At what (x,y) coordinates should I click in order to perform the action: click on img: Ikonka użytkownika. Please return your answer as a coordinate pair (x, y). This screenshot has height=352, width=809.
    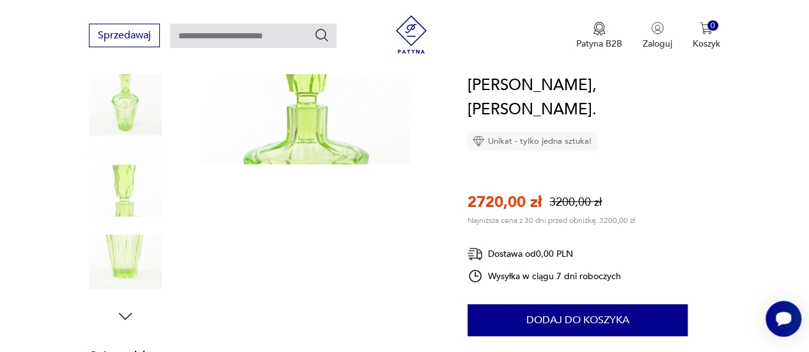
    Looking at the image, I should click on (658, 28).